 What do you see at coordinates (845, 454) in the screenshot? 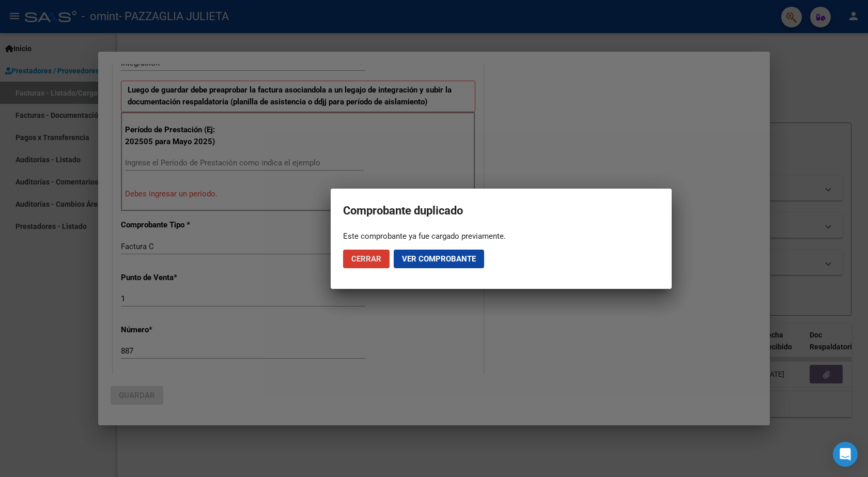
I see `div: Open Intercom Messenger` at bounding box center [845, 454].